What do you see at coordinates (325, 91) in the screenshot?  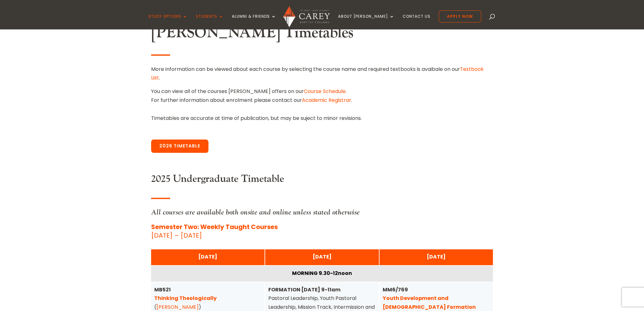 I see `a: Course Schedule` at bounding box center [325, 91].